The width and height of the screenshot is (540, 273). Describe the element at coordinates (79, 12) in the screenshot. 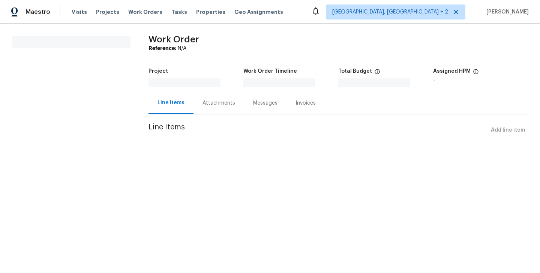

I see `span: Visits` at that location.